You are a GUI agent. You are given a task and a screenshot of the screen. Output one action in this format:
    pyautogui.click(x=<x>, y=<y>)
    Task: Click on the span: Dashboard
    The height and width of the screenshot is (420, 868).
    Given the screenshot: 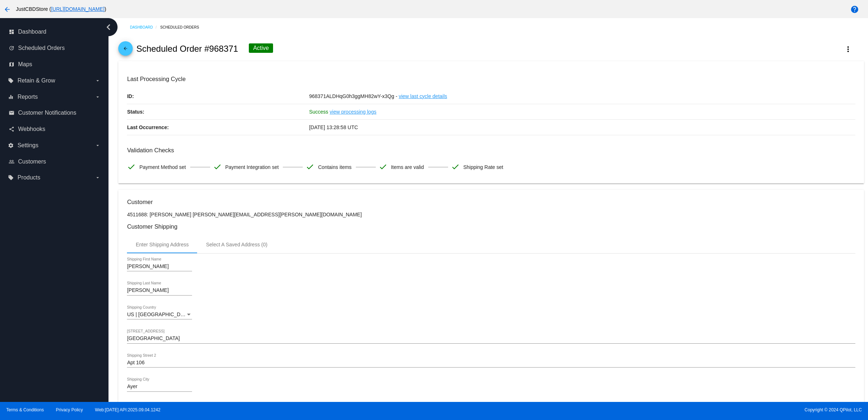 What is the action you would take?
    pyautogui.click(x=32, y=32)
    